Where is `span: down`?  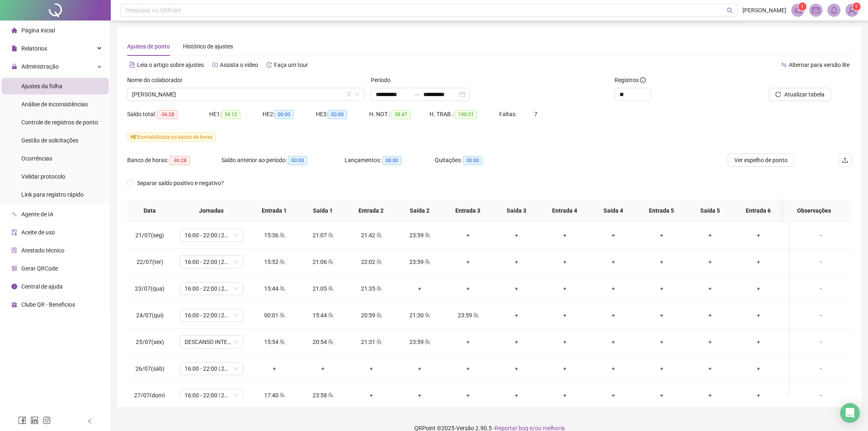
span: down is located at coordinates (358, 95).